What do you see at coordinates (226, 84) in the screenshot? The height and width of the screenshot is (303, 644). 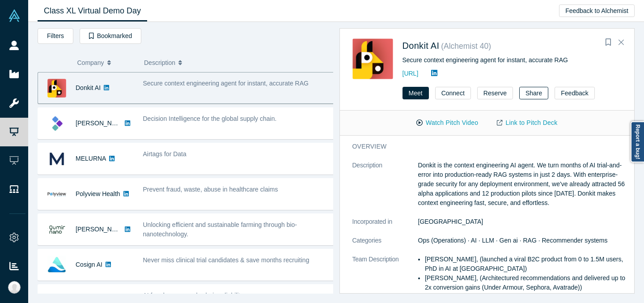 I see `span: Secure context engineering agent for instant, accurate RAG` at bounding box center [226, 84].